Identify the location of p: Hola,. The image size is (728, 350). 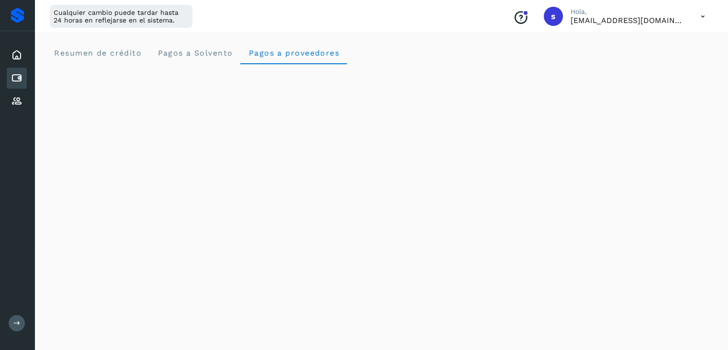
(628, 11).